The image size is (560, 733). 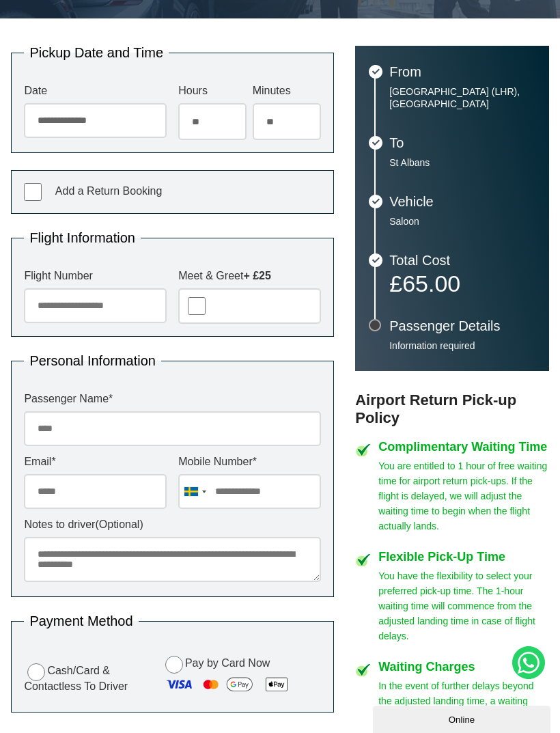 What do you see at coordinates (250, 276) in the screenshot?
I see `label: Meet & Greet` at bounding box center [250, 276].